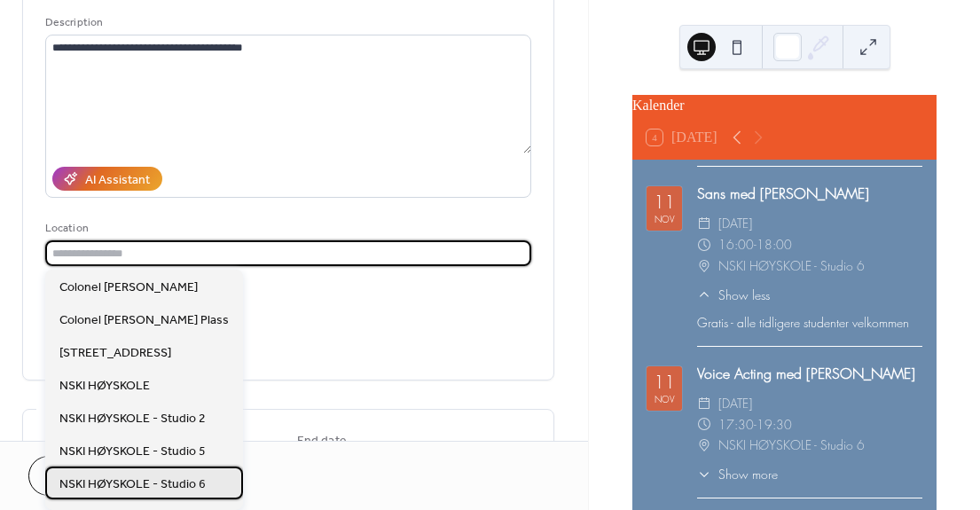 This screenshot has width=980, height=510. What do you see at coordinates (775, 425) in the screenshot?
I see `span: 19:30` at bounding box center [775, 425].